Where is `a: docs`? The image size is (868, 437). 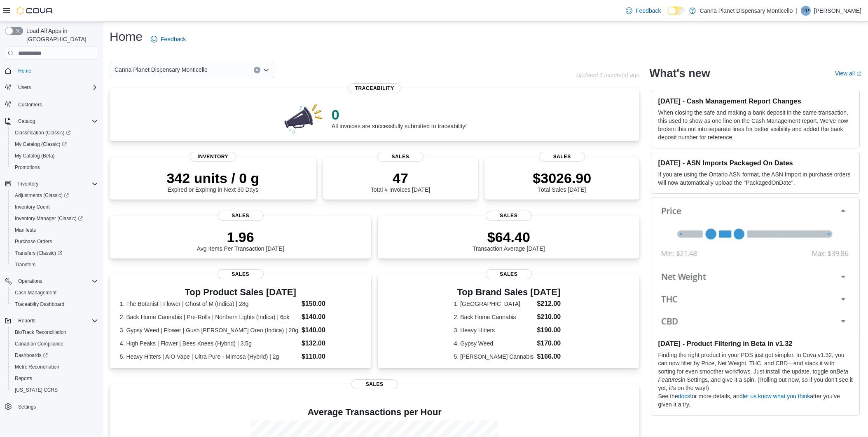
a: docs is located at coordinates (684, 396).